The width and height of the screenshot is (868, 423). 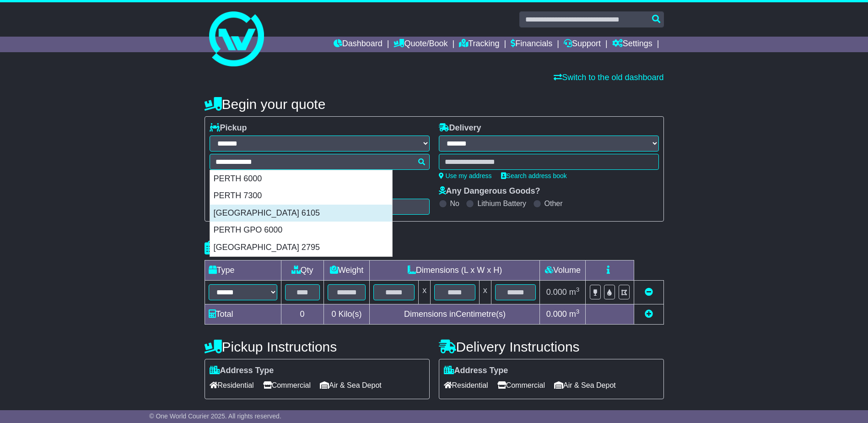 What do you see at coordinates (534, 176) in the screenshot?
I see `a: Search address book` at bounding box center [534, 176].